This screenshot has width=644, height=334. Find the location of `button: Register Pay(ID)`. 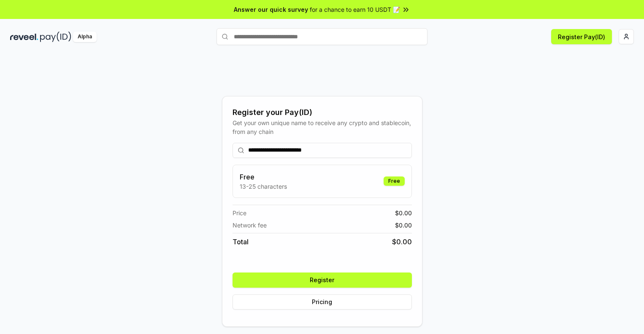

button: Register Pay(ID) is located at coordinates (581, 37).